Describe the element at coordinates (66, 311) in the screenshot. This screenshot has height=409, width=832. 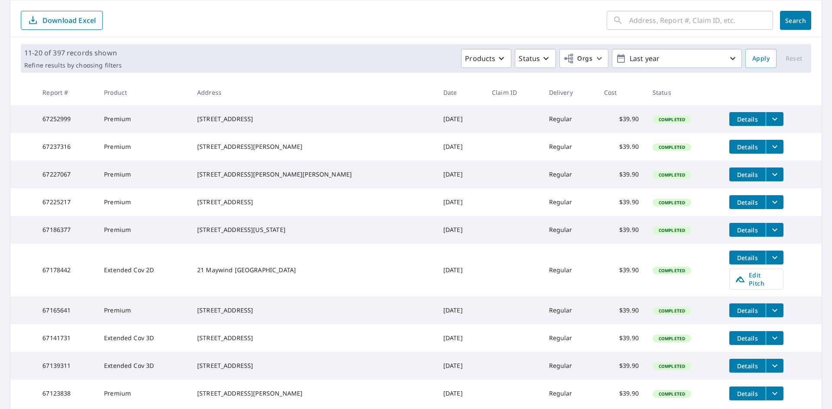
I see `td: 67165641` at that location.